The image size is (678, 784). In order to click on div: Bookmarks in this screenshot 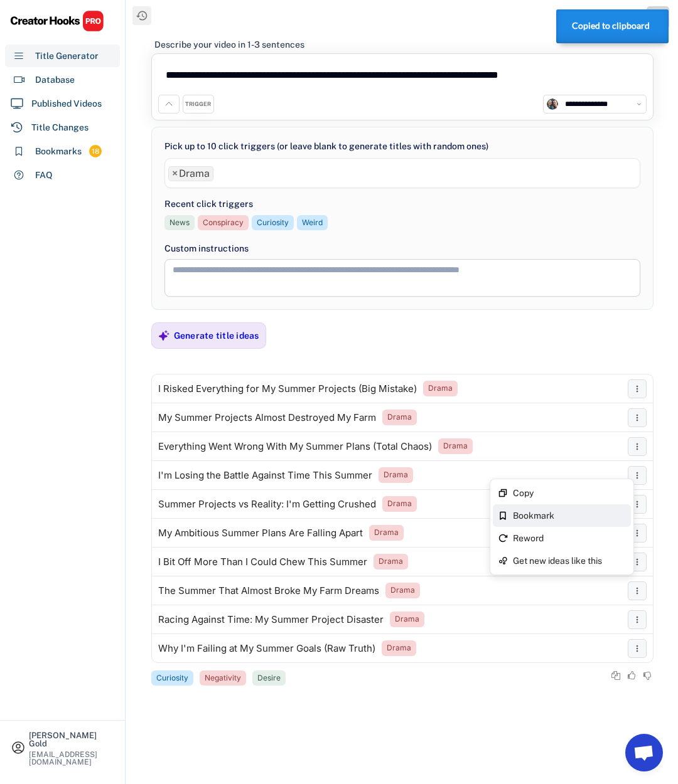, I will do `click(58, 151)`.